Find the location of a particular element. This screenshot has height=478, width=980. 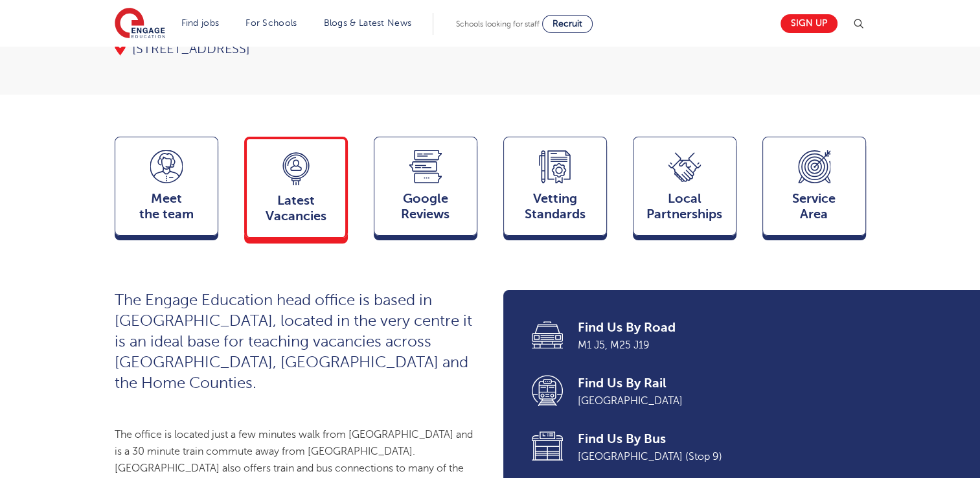

a: GoogleReviews is located at coordinates (426, 189).